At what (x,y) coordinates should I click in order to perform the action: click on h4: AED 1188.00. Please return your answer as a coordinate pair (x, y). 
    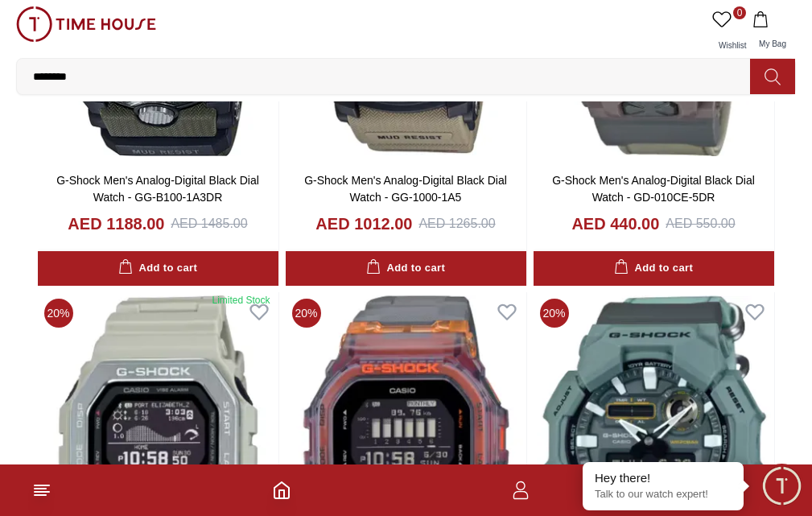
    Looking at the image, I should click on (115, 224).